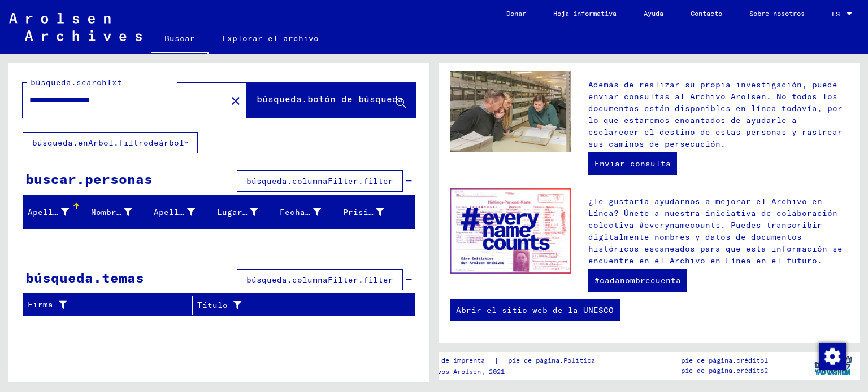  I want to click on div: Lugar de nacimiento, so click(246, 212).